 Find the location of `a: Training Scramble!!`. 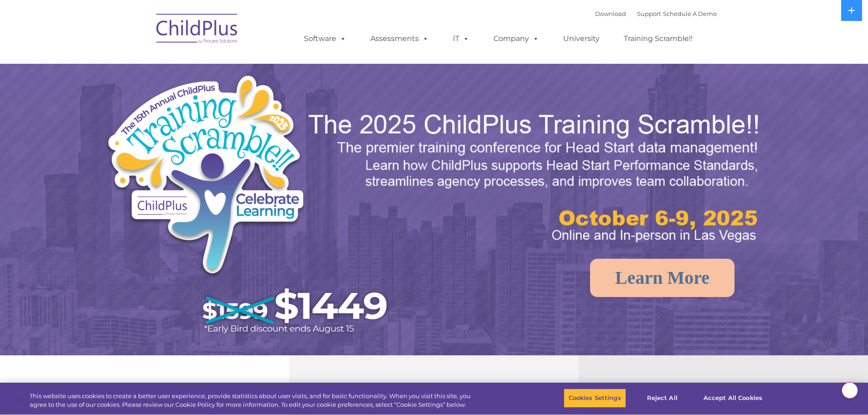

a: Training Scramble!! is located at coordinates (658, 39).